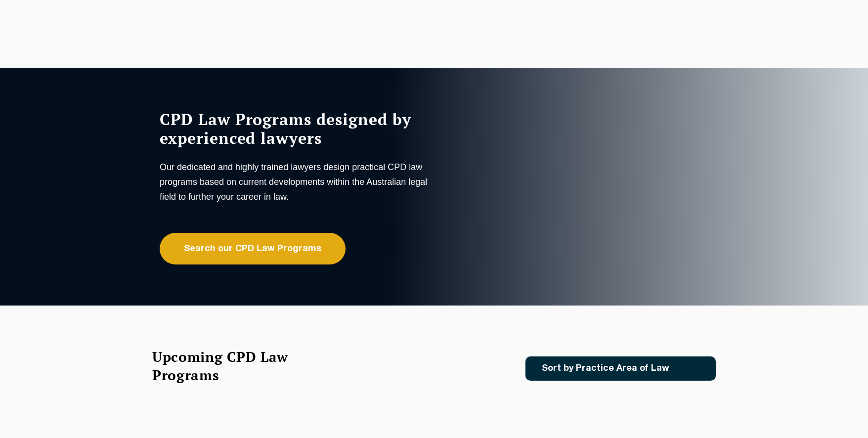 Image resolution: width=868 pixels, height=438 pixels. I want to click on p: Our dedicated and highly trained lawyers design practical CPD law programs based on current devel..., so click(296, 182).